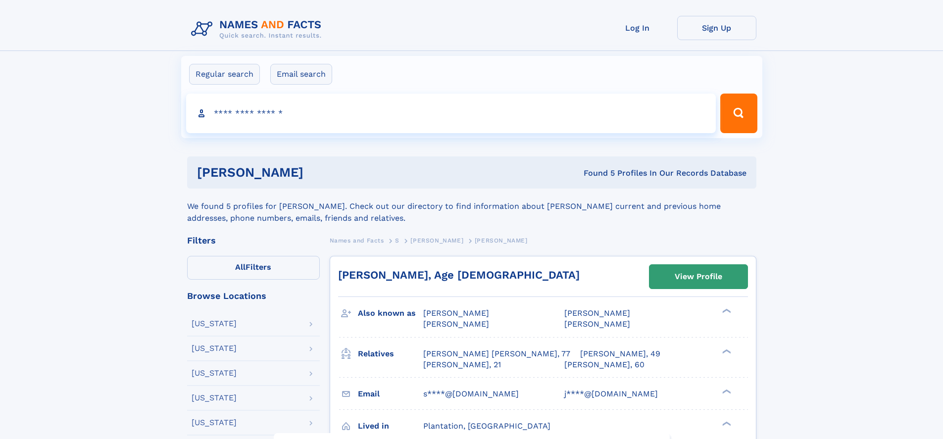 Image resolution: width=943 pixels, height=439 pixels. I want to click on img: Logo Names and Facts, so click(258, 29).